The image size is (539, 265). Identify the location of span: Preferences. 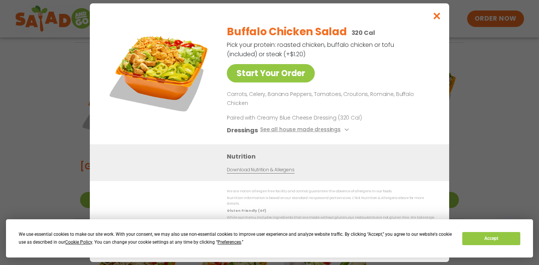
(229, 242).